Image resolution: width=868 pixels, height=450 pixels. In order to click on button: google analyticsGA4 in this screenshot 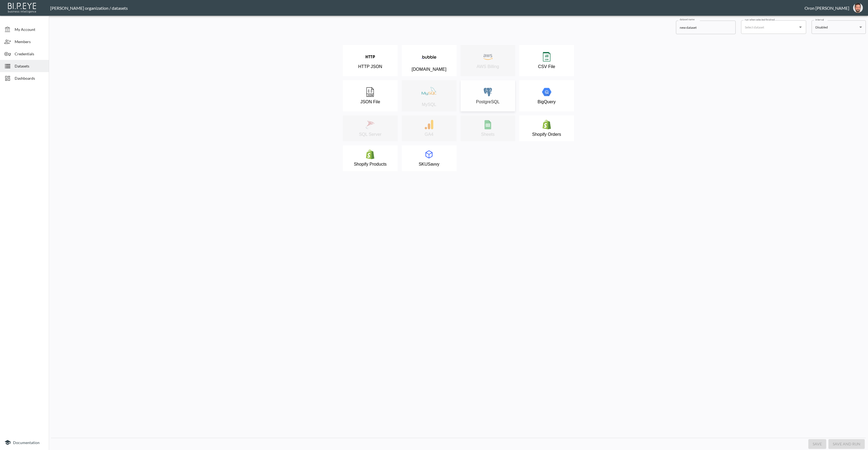, I will do `click(429, 128)`.